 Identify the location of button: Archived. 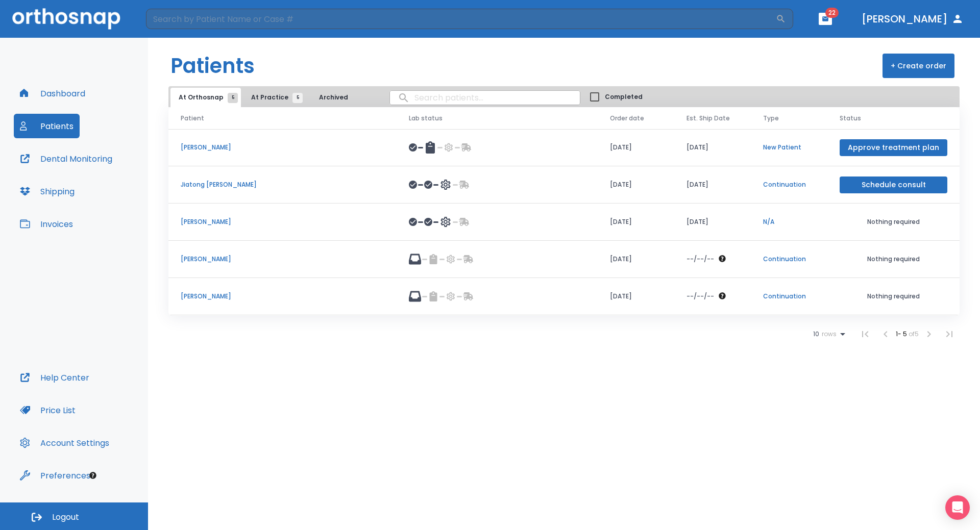
(334, 98).